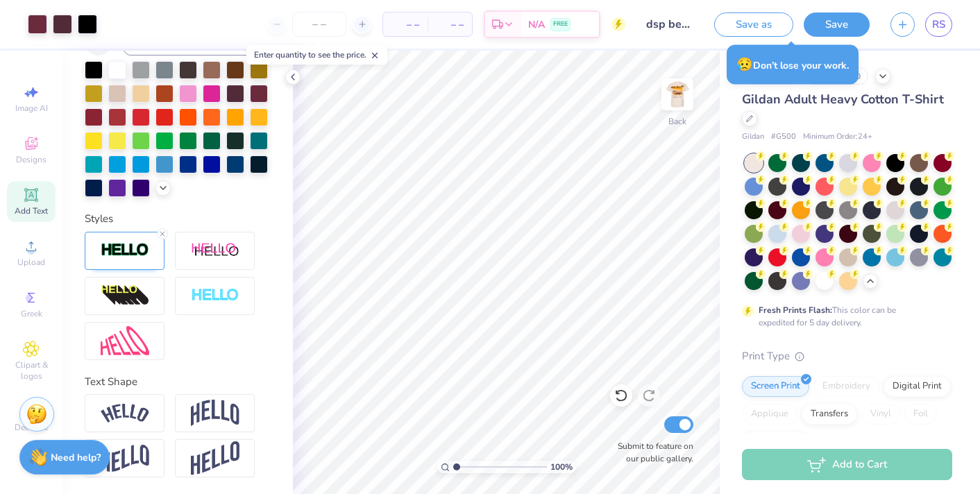 This screenshot has width=980, height=494. Describe the element at coordinates (31, 427) in the screenshot. I see `span: Decorate` at that location.